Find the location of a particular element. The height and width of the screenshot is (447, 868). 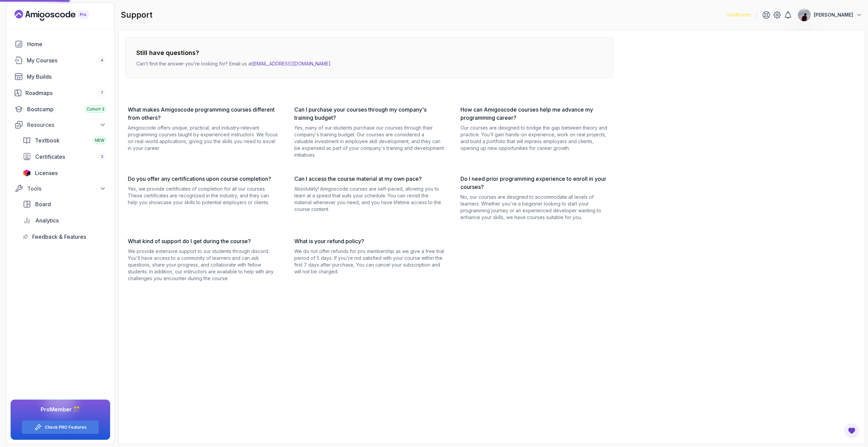

a: textbook is located at coordinates (65, 140).